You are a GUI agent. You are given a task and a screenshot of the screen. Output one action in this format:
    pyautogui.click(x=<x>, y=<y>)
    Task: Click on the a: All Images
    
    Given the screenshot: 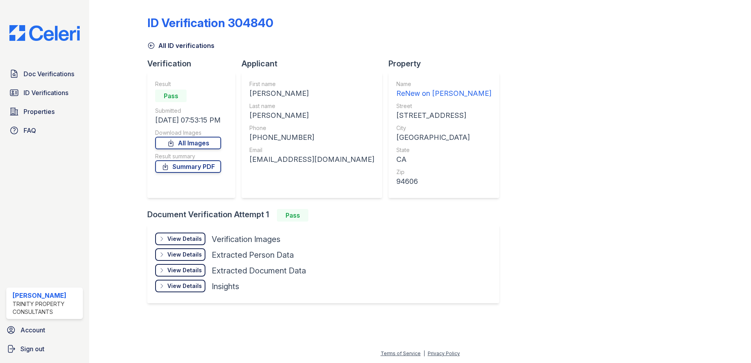 What is the action you would take?
    pyautogui.click(x=188, y=143)
    